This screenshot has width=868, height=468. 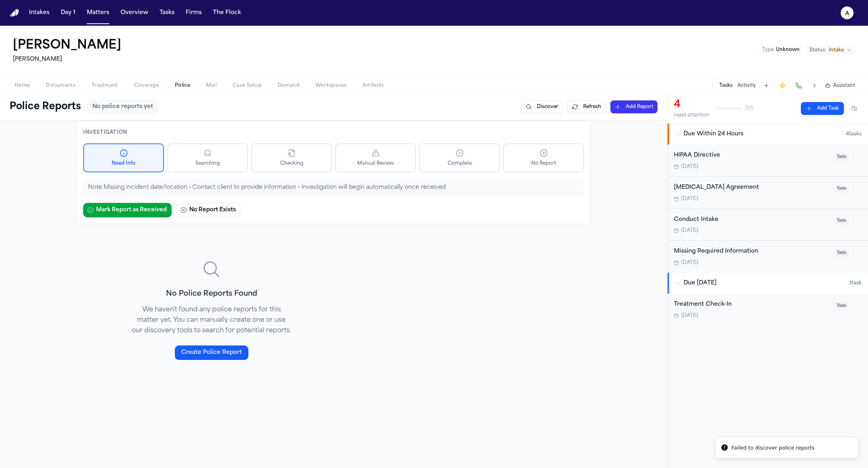 I want to click on button: Activity, so click(x=746, y=85).